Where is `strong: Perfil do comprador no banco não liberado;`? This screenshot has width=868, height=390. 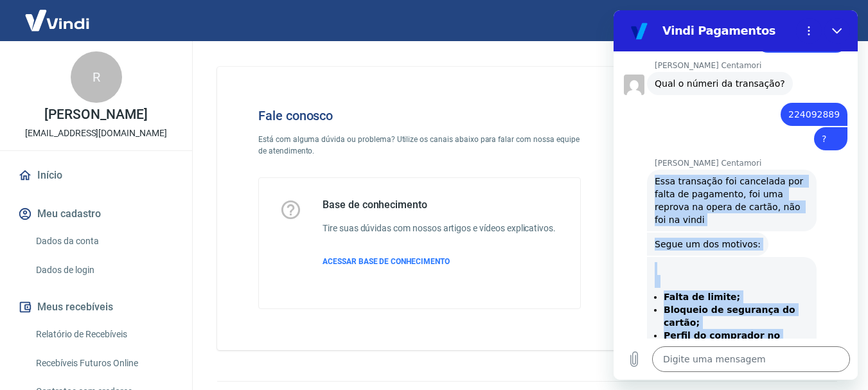 strong: Perfil do comprador no banco não liberado; is located at coordinates (108, 331).